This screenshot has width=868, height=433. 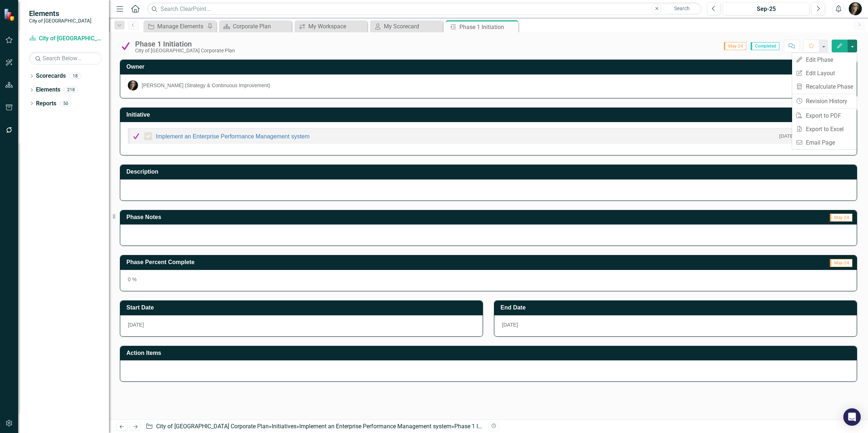 I want to click on h3: Owner, so click(x=490, y=67).